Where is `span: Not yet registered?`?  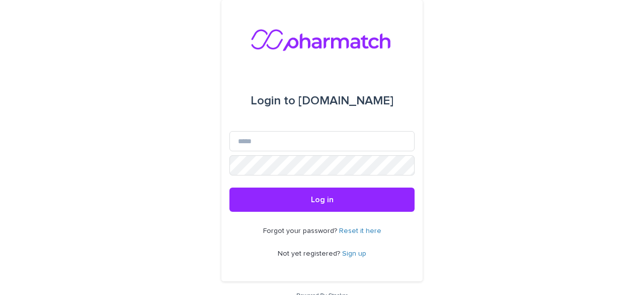
span: Not yet registered? is located at coordinates (310, 254).